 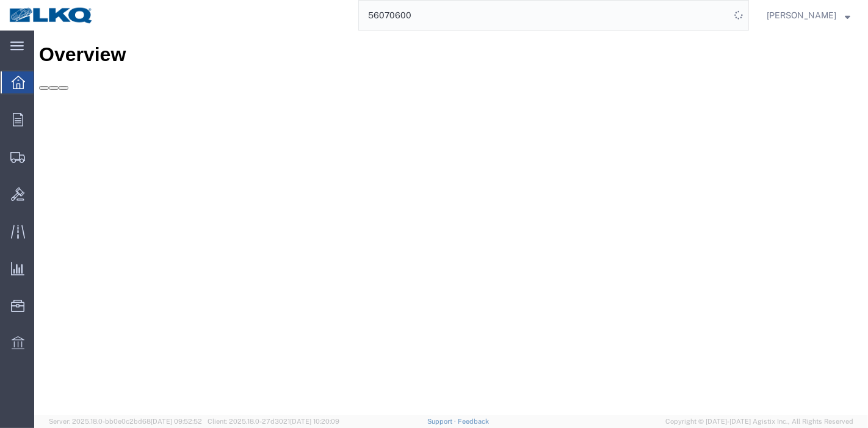 What do you see at coordinates (30, 57) in the screenshot?
I see `button: Manage dashboard` at bounding box center [30, 57].